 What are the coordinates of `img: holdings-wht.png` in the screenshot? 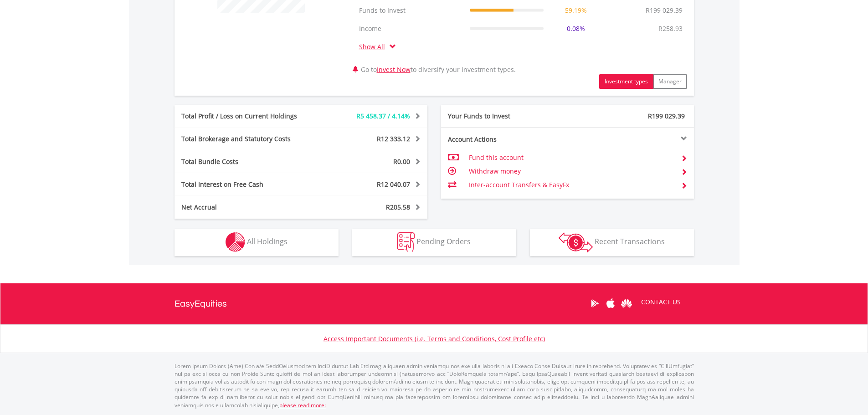 It's located at (235, 242).